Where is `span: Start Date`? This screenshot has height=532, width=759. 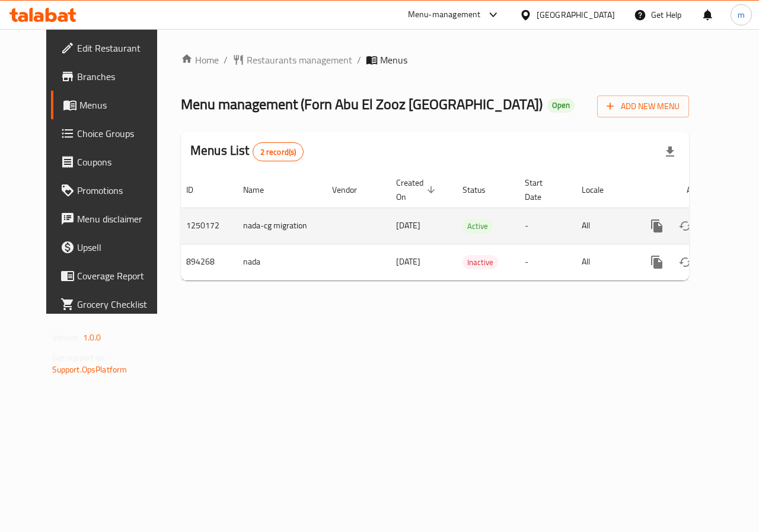 span: Start Date is located at coordinates (541, 190).